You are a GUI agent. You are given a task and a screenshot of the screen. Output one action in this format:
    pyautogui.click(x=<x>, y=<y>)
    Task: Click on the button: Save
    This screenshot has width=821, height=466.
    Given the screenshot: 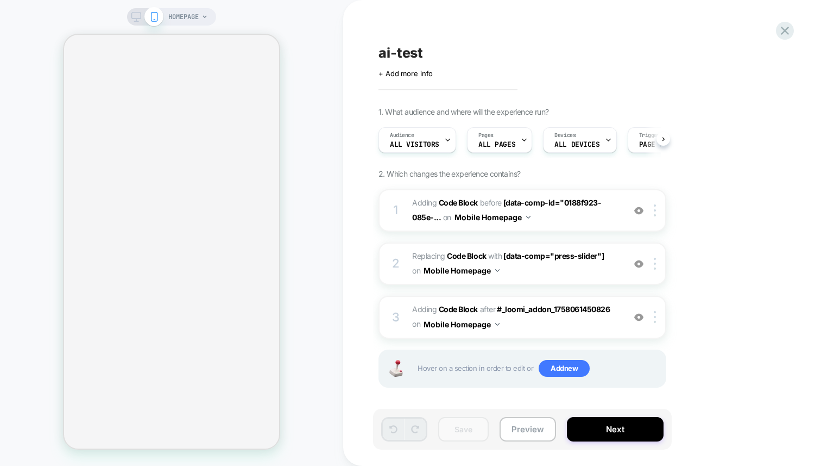 What is the action you would take?
    pyautogui.click(x=463, y=429)
    